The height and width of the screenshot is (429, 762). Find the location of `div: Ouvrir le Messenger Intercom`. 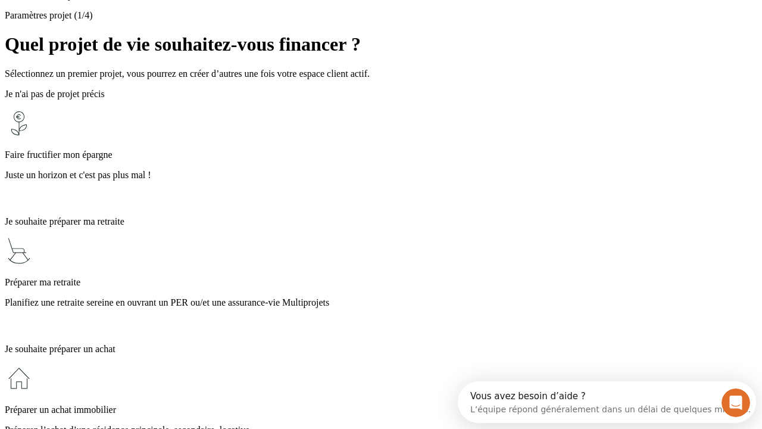

div: Ouvrir le Messenger Intercom is located at coordinates (166, 21).